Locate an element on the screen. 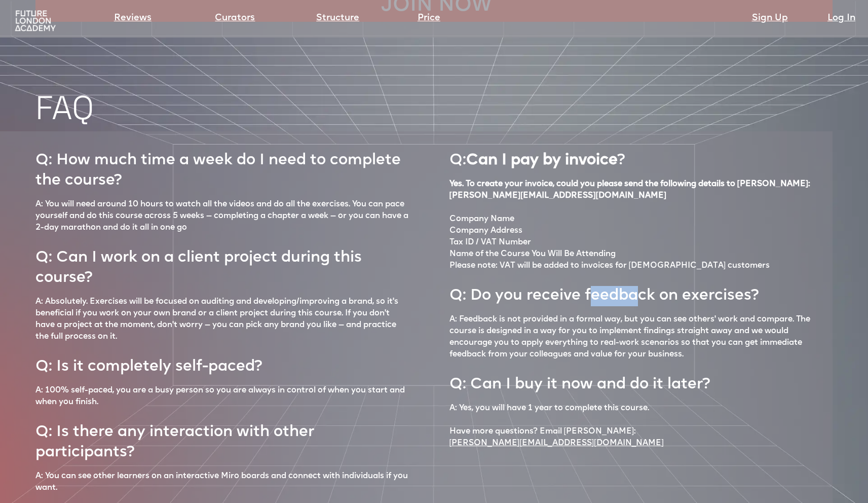 The height and width of the screenshot is (503, 868). p: A: You will need around 10 hours to watch all the videos and do all the exercises. You can pace y... is located at coordinates (222, 216).